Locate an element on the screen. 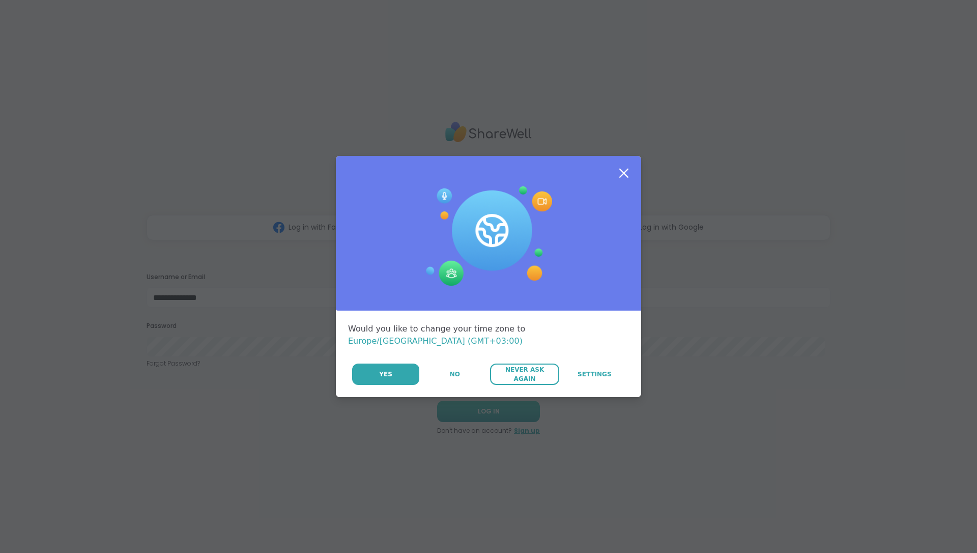 The image size is (977, 553). span: No is located at coordinates (455, 374).